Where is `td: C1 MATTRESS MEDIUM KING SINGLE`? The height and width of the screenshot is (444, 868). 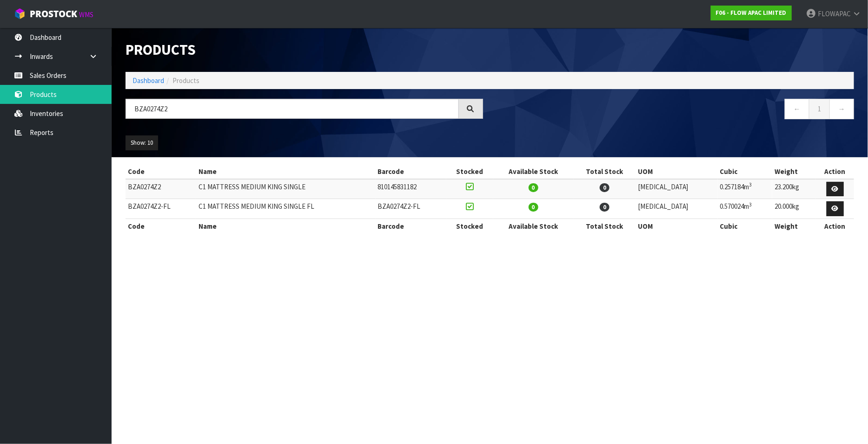
td: C1 MATTRESS MEDIUM KING SINGLE is located at coordinates (286, 189).